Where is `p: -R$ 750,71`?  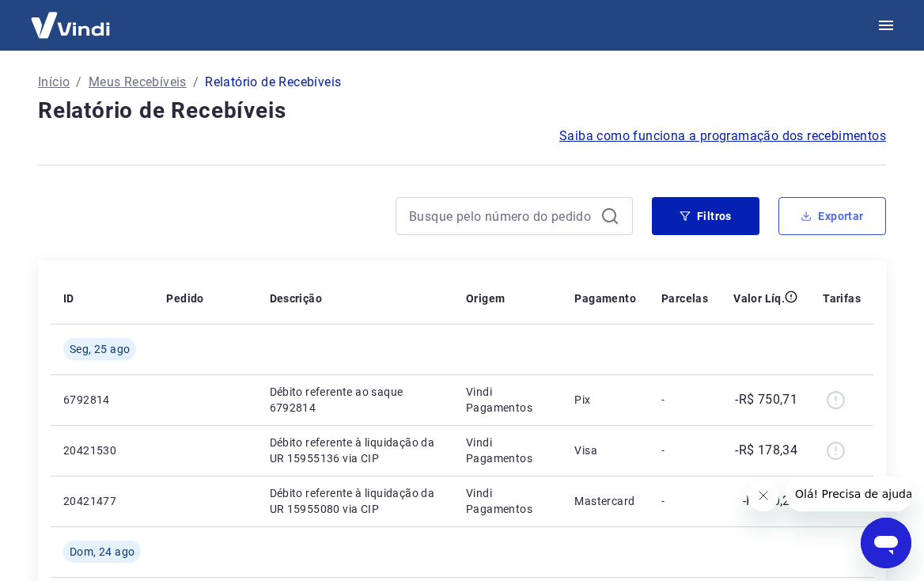
p: -R$ 750,71 is located at coordinates (766, 400).